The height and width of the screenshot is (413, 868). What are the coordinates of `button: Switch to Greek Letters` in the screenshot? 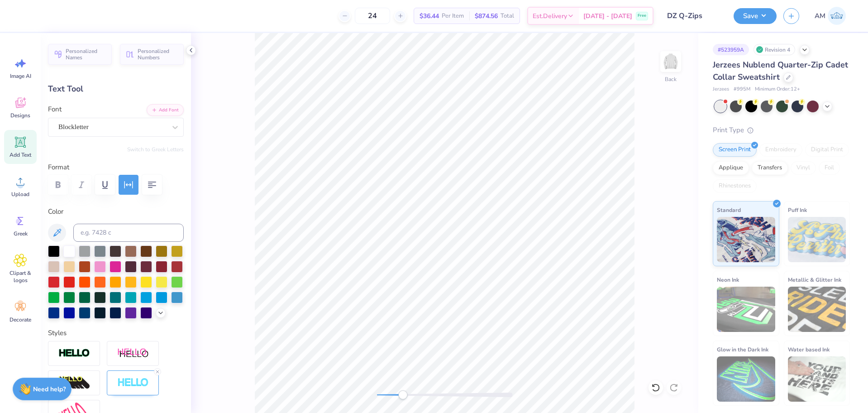 It's located at (155, 150).